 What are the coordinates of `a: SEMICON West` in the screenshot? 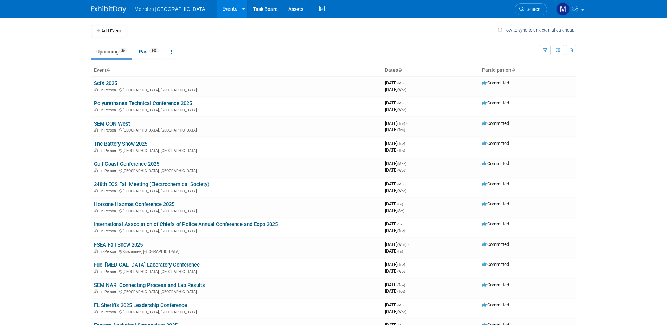 It's located at (112, 124).